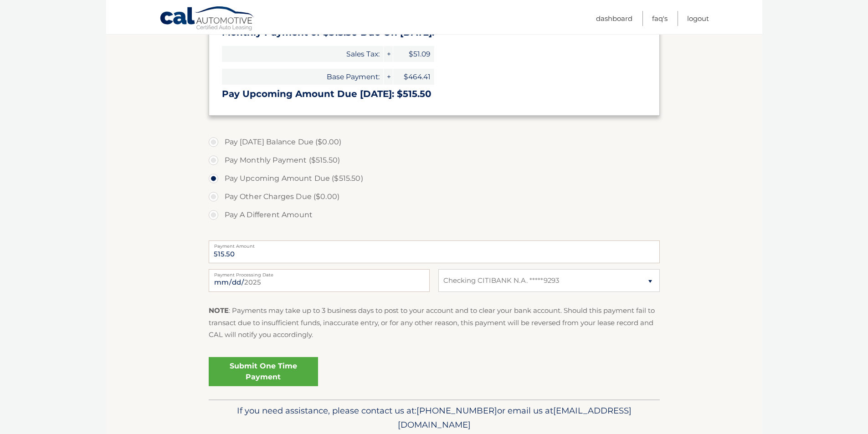 Image resolution: width=868 pixels, height=434 pixels. What do you see at coordinates (264, 372) in the screenshot?
I see `a: Submit One Time Payment` at bounding box center [264, 372].